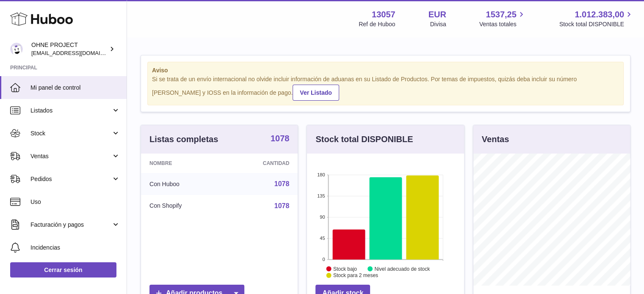  What do you see at coordinates (69, 49) in the screenshot?
I see `div: OHNE PROJECT` at bounding box center [69, 49].